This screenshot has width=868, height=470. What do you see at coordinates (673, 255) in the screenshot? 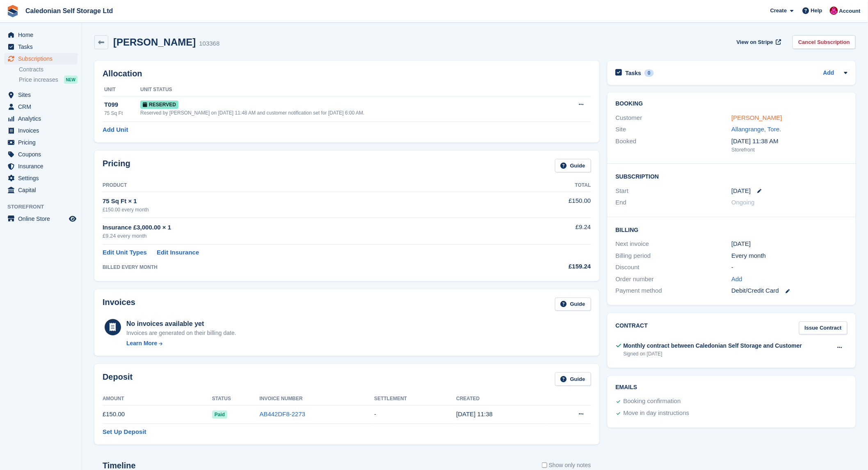
I see `div: Billing period` at bounding box center [673, 255].